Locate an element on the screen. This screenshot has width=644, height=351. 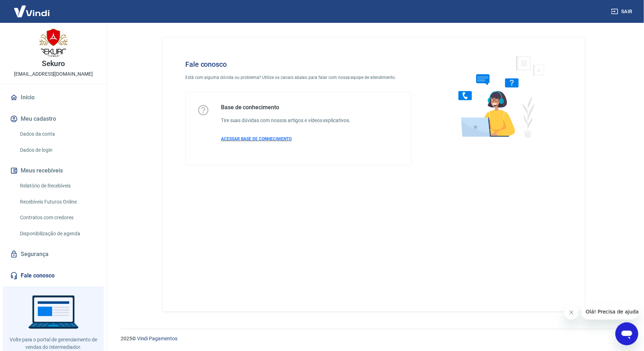
h4: Fale conosco is located at coordinates (298, 65).